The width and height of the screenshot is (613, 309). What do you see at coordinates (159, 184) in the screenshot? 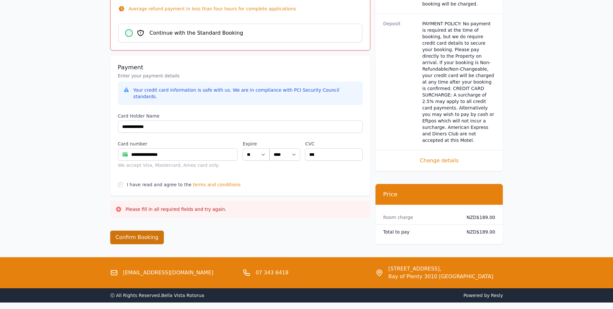
I see `label: I have read and agree to the` at bounding box center [159, 184].